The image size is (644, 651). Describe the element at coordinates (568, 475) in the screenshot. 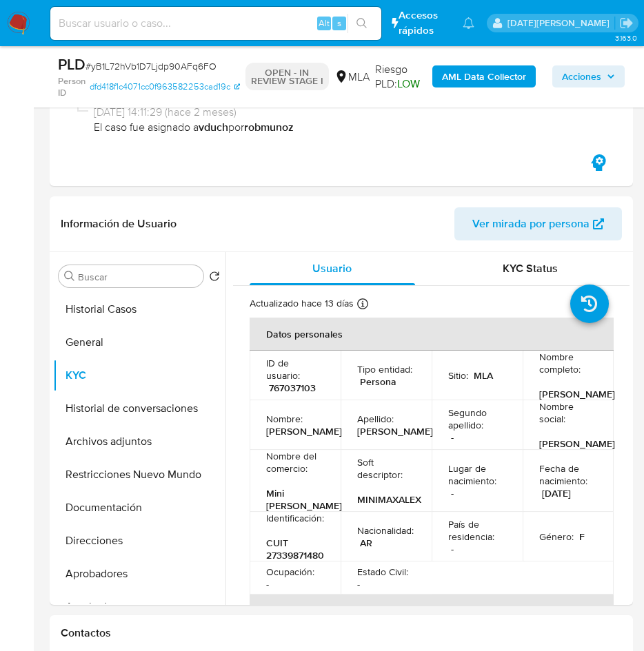

I see `p: Fecha de nacimiento :` at that location.